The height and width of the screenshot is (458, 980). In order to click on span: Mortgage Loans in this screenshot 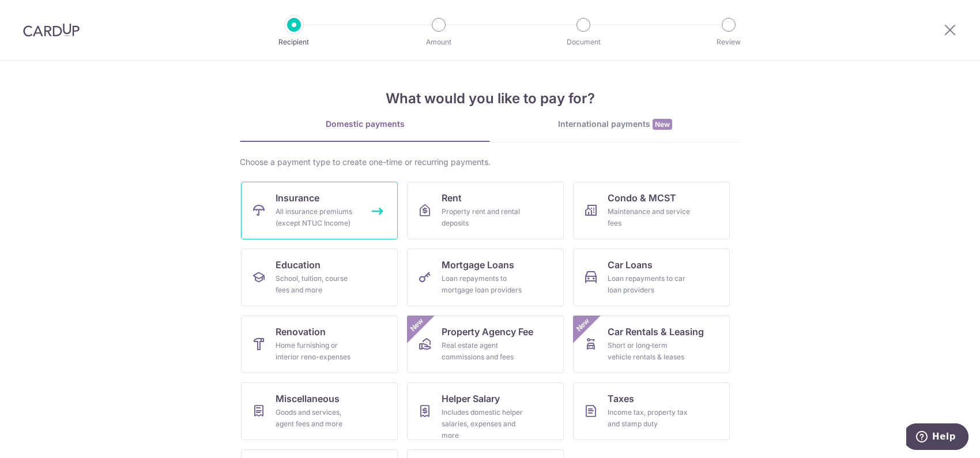, I will do `click(478, 265)`.